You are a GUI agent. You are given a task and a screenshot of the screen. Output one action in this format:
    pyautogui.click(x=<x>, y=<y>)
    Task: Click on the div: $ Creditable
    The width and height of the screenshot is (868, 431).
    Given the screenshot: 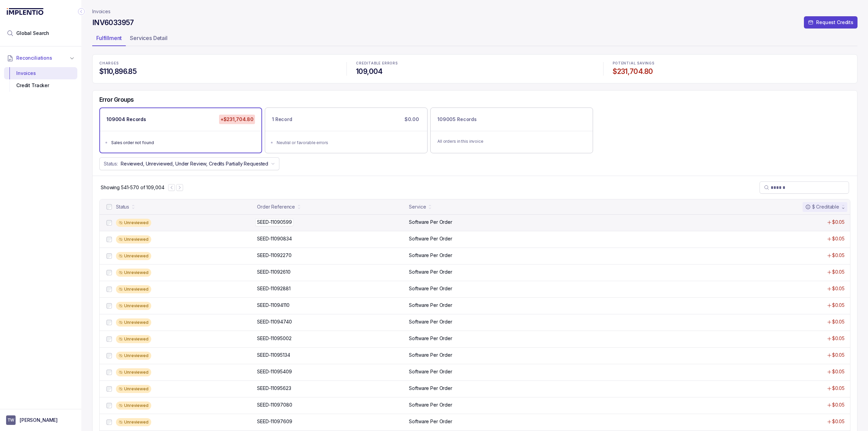 What is the action you would take?
    pyautogui.click(x=822, y=207)
    